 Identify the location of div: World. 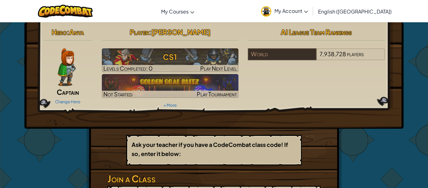
(282, 54).